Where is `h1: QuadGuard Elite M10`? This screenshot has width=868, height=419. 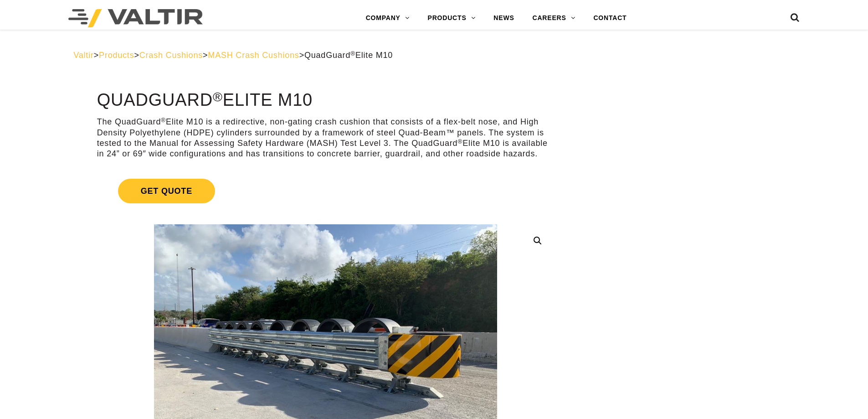
h1: QuadGuard Elite M10 is located at coordinates (325, 100).